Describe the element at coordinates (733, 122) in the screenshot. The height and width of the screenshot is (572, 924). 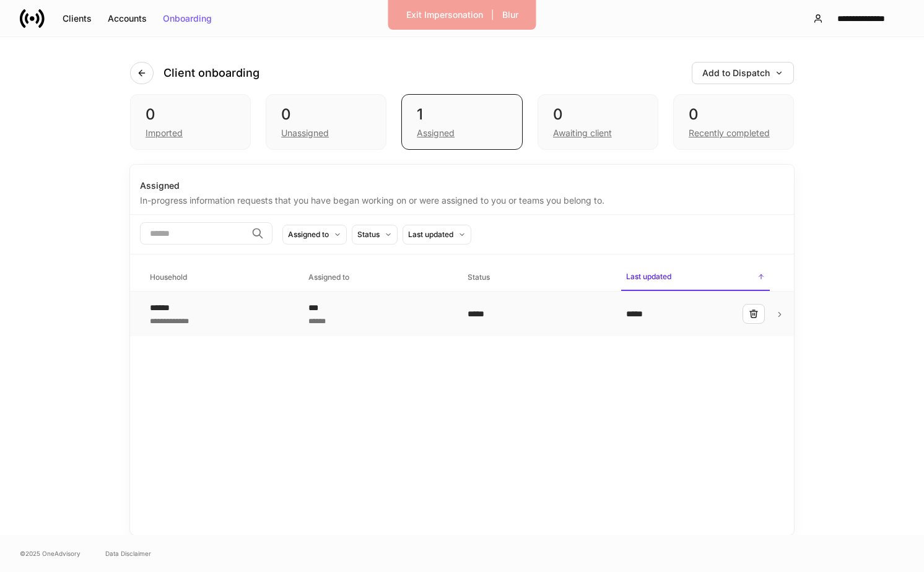
I see `div: 0Recently completed` at that location.